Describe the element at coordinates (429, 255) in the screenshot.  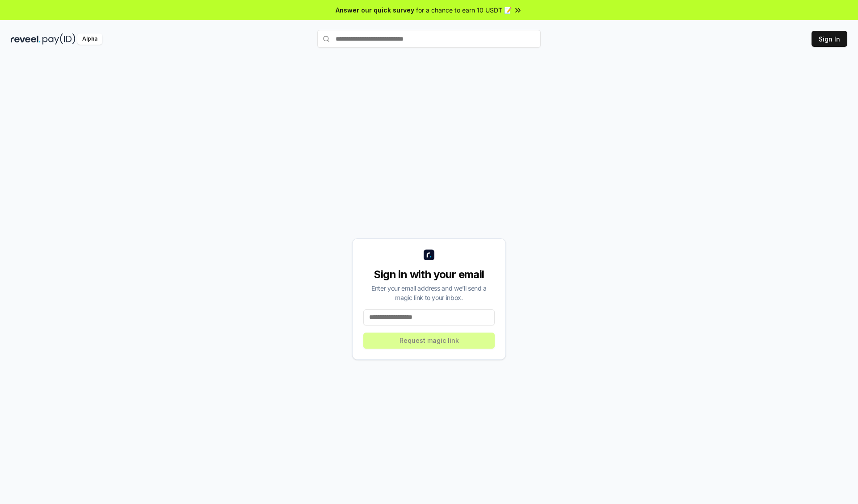
I see `img: logo_small` at that location.